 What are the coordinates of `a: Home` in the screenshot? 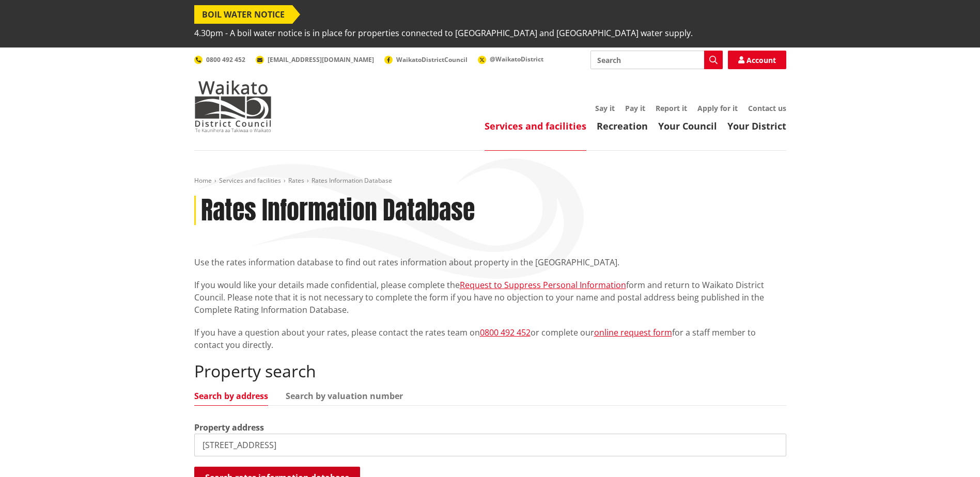 It's located at (203, 180).